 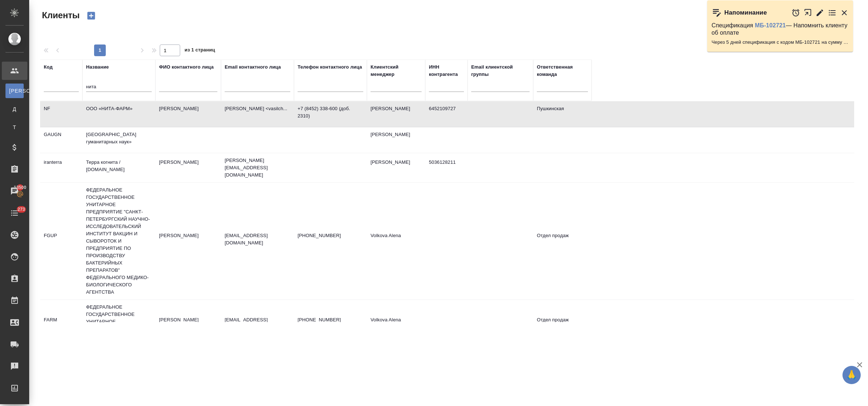 I want to click on td: 6452109727, so click(x=446, y=114).